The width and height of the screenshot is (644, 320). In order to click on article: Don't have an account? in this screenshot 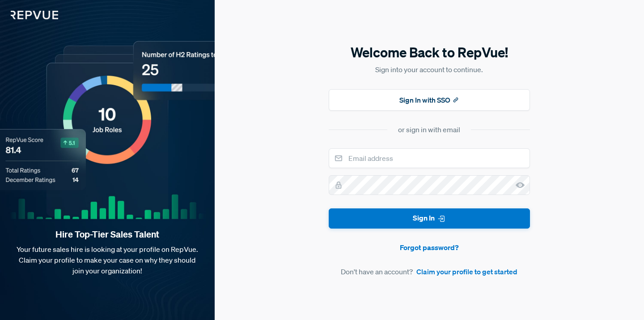, I will do `click(430, 271)`.